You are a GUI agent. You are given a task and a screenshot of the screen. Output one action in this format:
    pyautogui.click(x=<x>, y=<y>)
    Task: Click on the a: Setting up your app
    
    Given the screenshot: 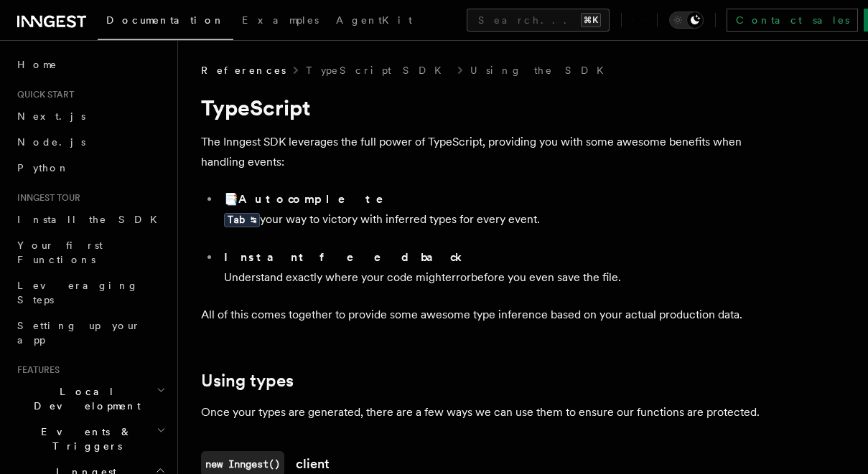 What is the action you would take?
    pyautogui.click(x=90, y=333)
    